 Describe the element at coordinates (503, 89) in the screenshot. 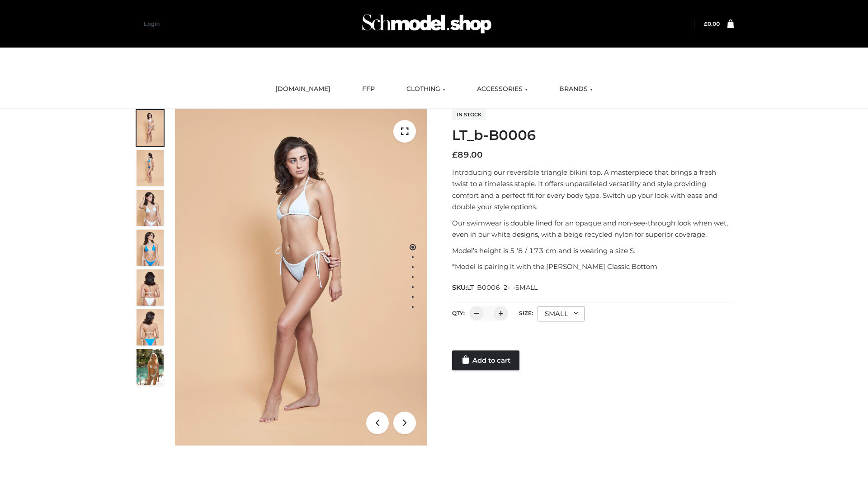

I see `a: ACCESSORIES` at that location.